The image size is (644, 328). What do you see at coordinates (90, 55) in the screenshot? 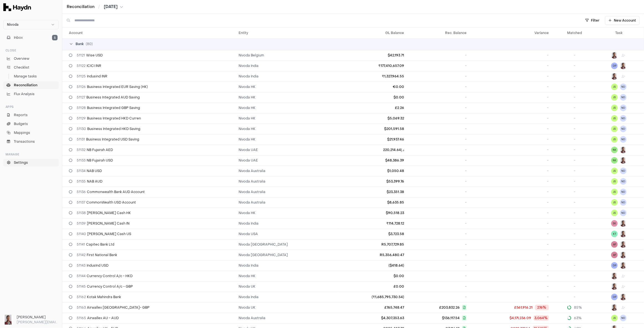
I see `span: Wise USD` at bounding box center [90, 55].